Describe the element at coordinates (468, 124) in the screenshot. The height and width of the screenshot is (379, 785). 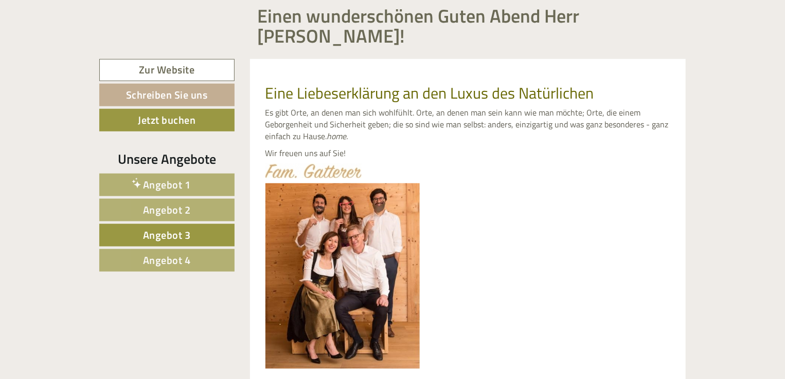
I see `p: Es gibt Orte, an denen man sich wohlfühlt. Orte, an denen man sein kann wie man möchte; Orte, die...` at that location.